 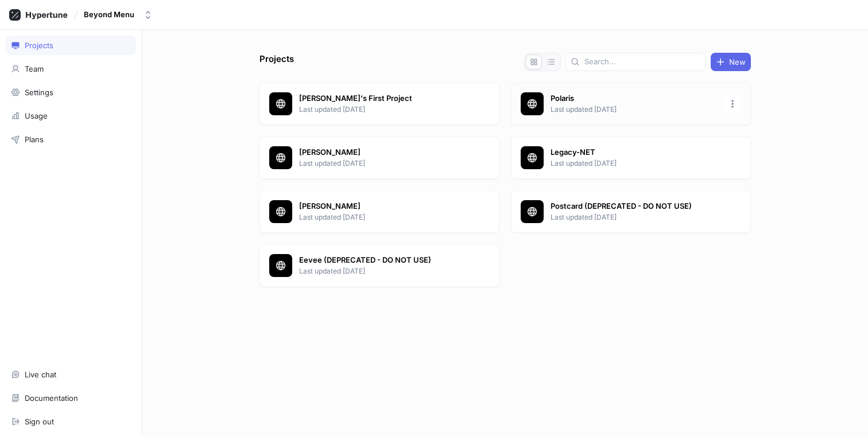 I want to click on button: New, so click(x=730, y=62).